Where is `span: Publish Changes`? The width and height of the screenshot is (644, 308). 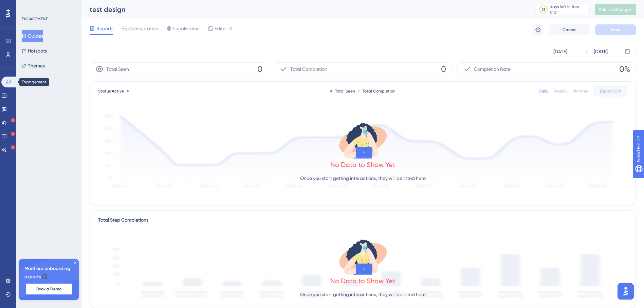
span: Publish Changes is located at coordinates (615, 9).